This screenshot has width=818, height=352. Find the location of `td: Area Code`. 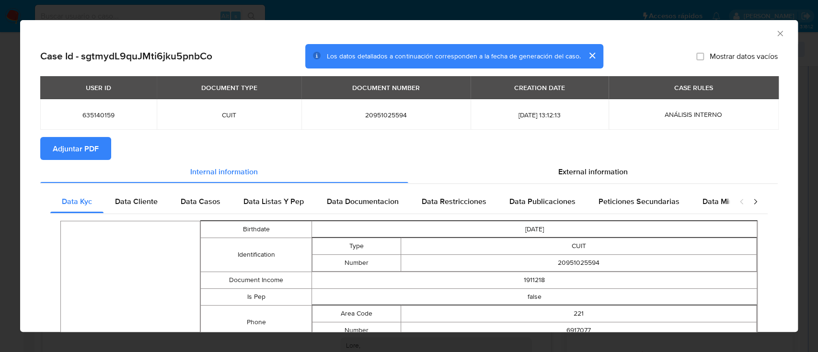

td: Area Code is located at coordinates (356, 313).